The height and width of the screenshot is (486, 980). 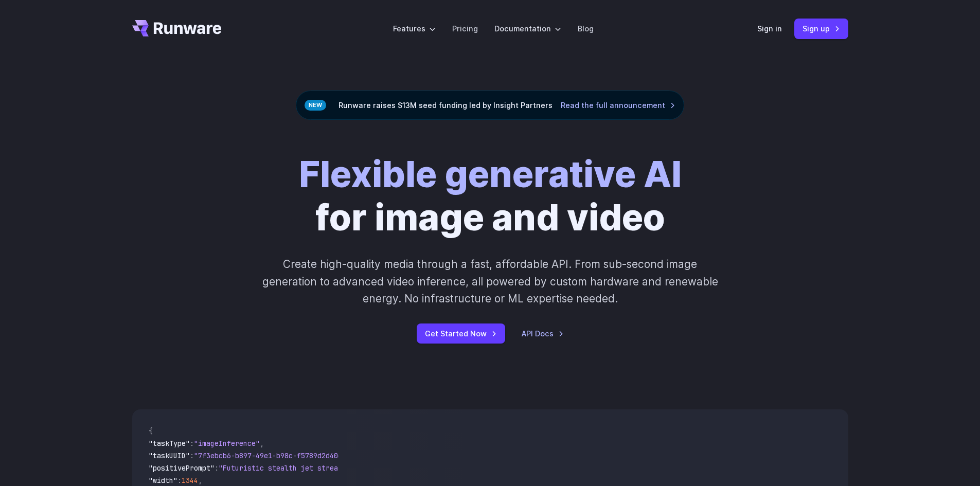 I want to click on a: Get Started Now, so click(x=461, y=333).